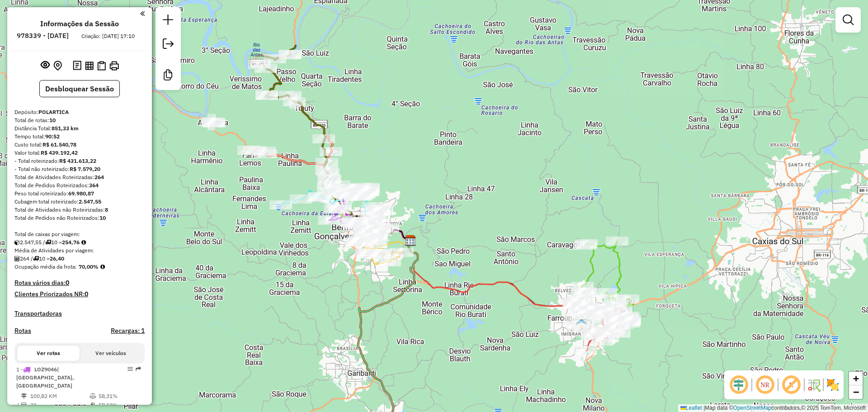 The image size is (868, 412). What do you see at coordinates (93, 396) in the screenshot?
I see `i: % de utilização do peso` at bounding box center [93, 396].